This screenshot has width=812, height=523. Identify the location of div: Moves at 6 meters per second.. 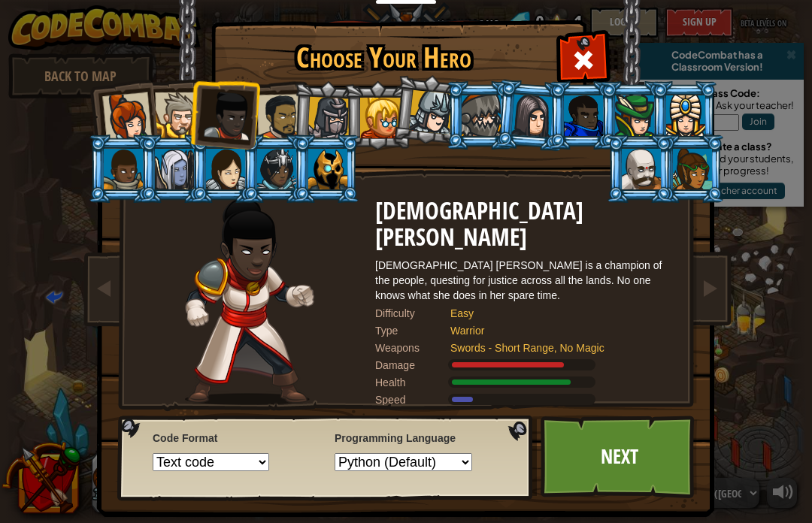
(526, 400).